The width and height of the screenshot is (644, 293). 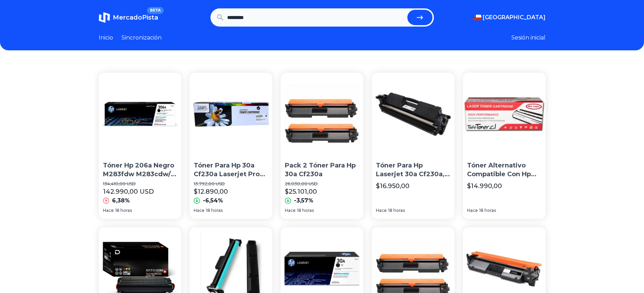 What do you see at coordinates (231, 184) in the screenshot?
I see `p: 13.792,00 USD` at bounding box center [231, 184].